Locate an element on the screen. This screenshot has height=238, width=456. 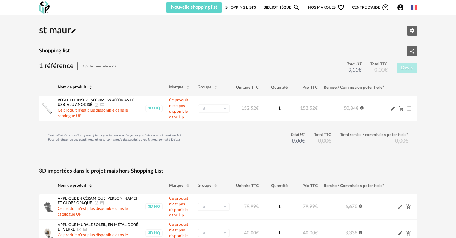
h4: Shopping list is located at coordinates (54, 51).